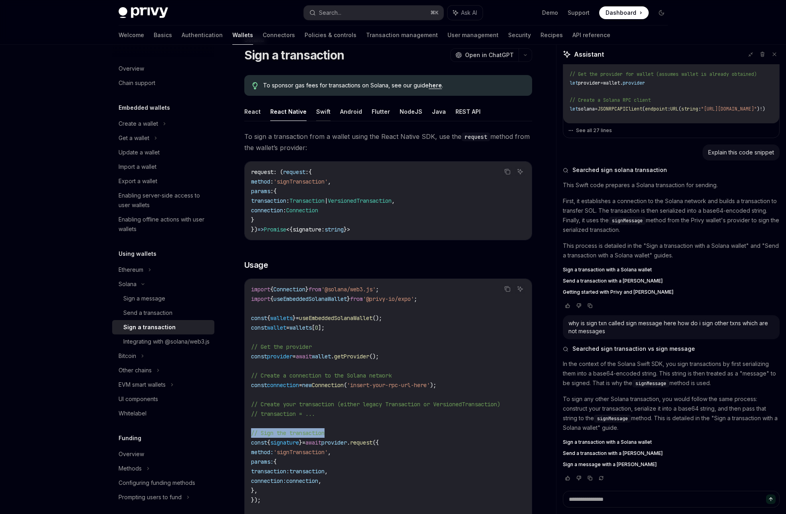 The height and width of the screenshot is (514, 786). Describe the element at coordinates (283, 385) in the screenshot. I see `span: connection` at that location.